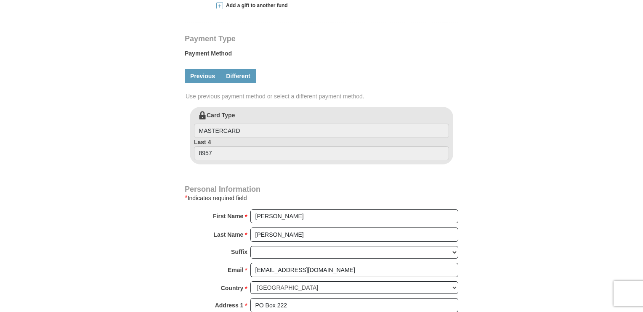  What do you see at coordinates (323, 96) in the screenshot?
I see `span: Use previous payment method or select a different payment method.` at bounding box center [323, 96].